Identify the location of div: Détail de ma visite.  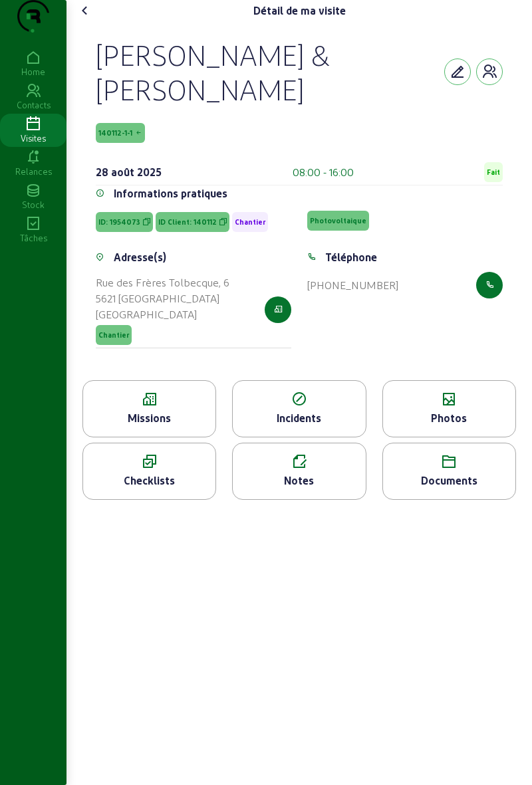
(299, 11).